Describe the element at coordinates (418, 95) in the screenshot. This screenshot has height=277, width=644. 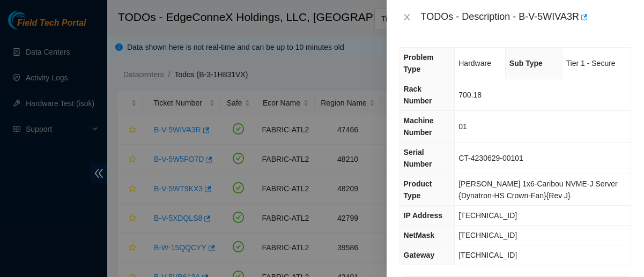
I see `span: Rack Number` at that location.